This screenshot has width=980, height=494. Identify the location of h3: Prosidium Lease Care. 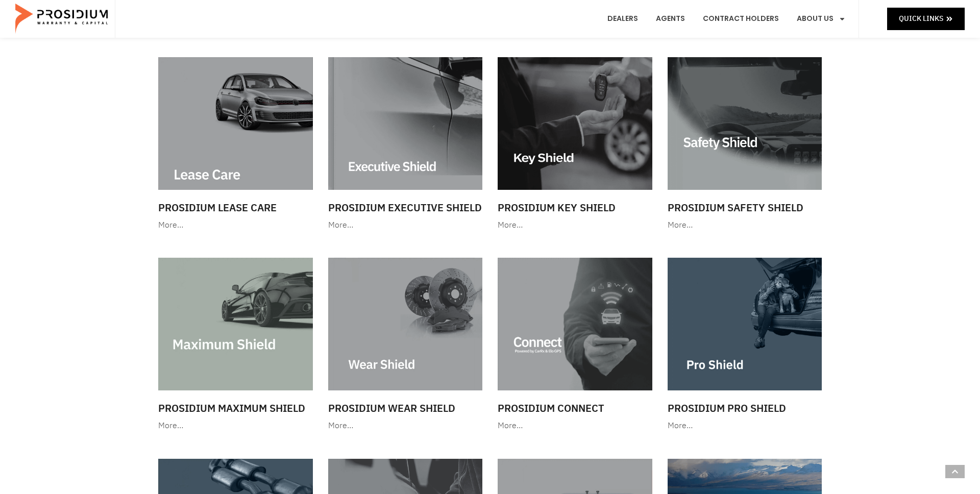
(236, 208).